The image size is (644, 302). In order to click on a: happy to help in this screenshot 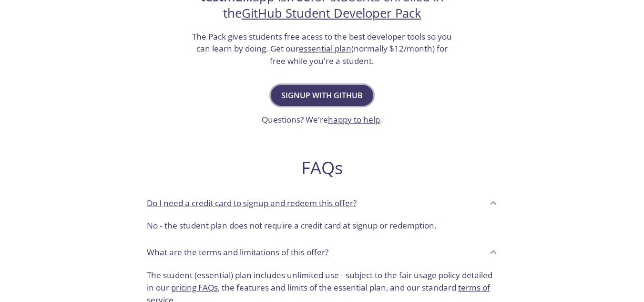, I will do `click(354, 120)`.